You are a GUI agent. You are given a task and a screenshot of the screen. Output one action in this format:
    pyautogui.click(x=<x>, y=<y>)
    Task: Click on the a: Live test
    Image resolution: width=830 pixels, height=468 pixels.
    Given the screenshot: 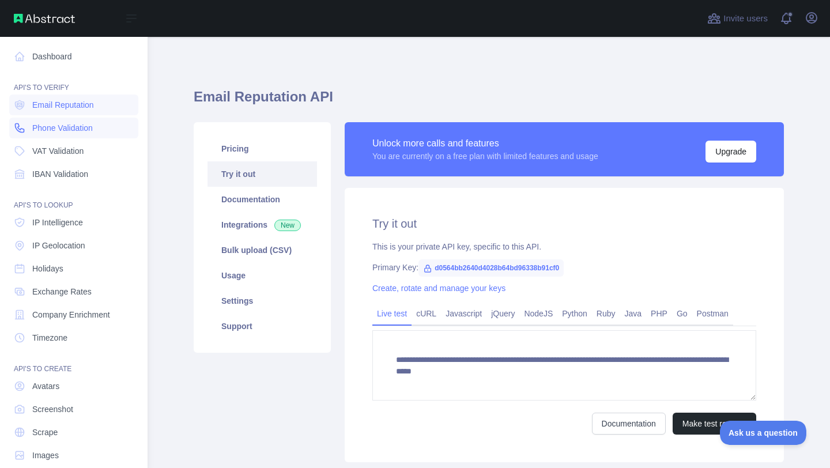 What is the action you would take?
    pyautogui.click(x=392, y=314)
    